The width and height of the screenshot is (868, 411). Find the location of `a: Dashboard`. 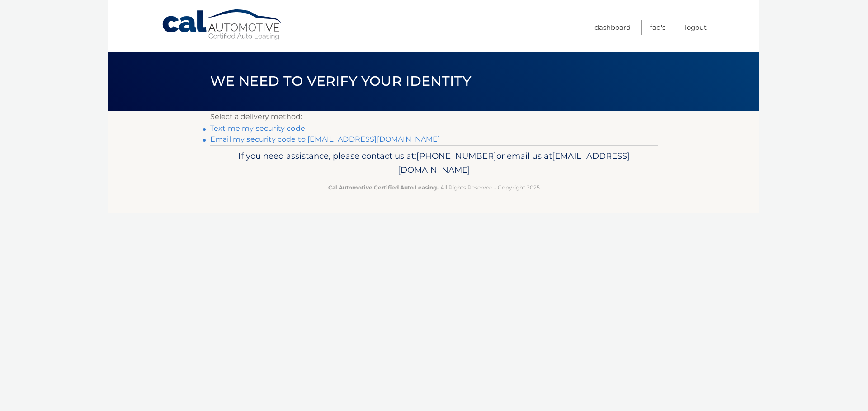

a: Dashboard is located at coordinates (612, 27).